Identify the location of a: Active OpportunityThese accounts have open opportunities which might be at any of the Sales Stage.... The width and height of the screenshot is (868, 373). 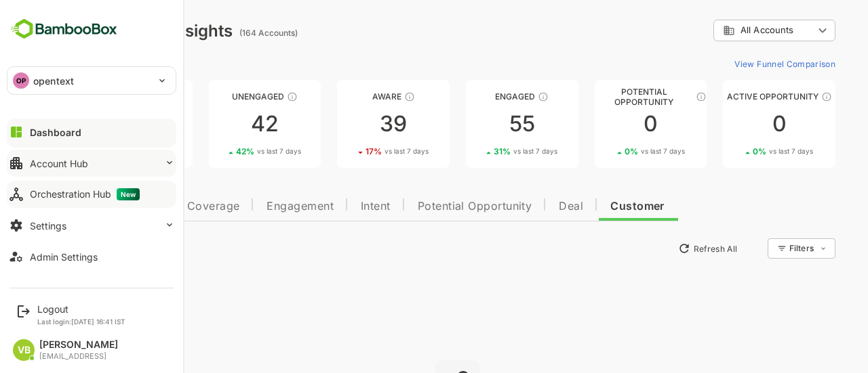
(731, 124).